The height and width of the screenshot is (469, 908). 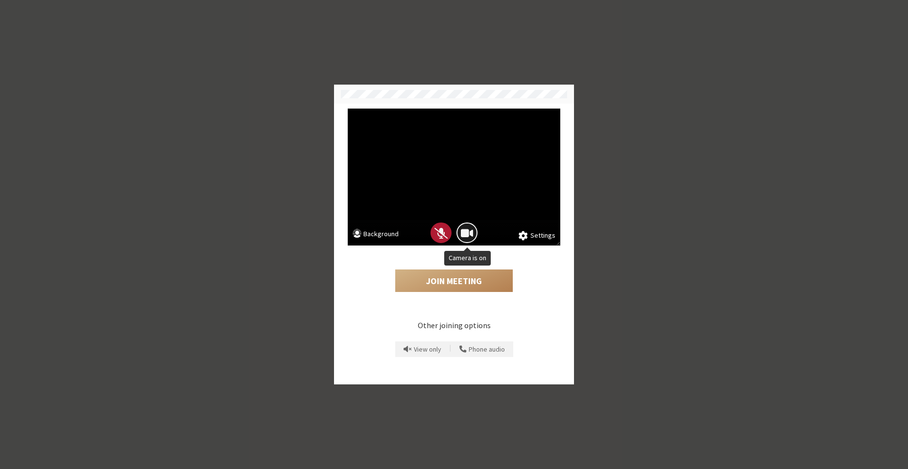 I want to click on button: Use your phone for mic and speaker while you view the meeting on this device., so click(x=482, y=350).